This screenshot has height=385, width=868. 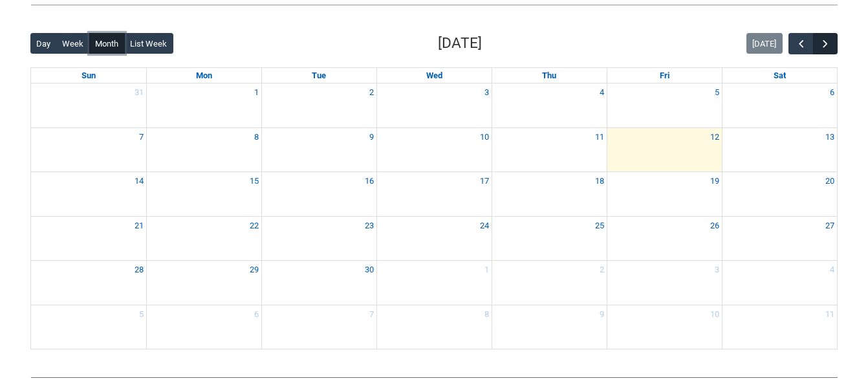 What do you see at coordinates (549, 149) in the screenshot?
I see `td: Go to September 11, 2025` at bounding box center [549, 149].